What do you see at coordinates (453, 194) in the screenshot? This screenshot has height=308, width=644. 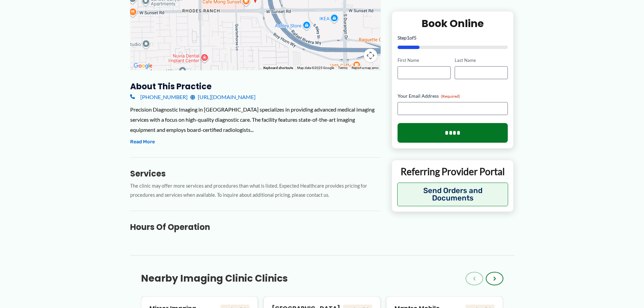 I see `button: Send Orders and Documents` at bounding box center [453, 194].